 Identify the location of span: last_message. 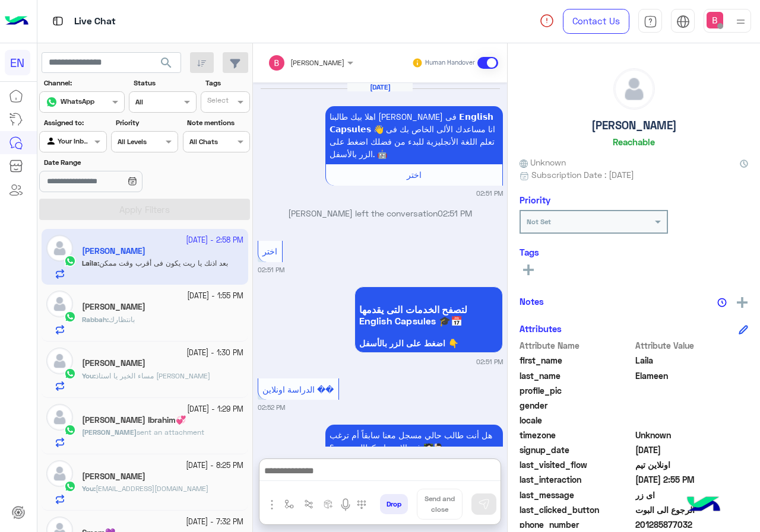
(576, 495).